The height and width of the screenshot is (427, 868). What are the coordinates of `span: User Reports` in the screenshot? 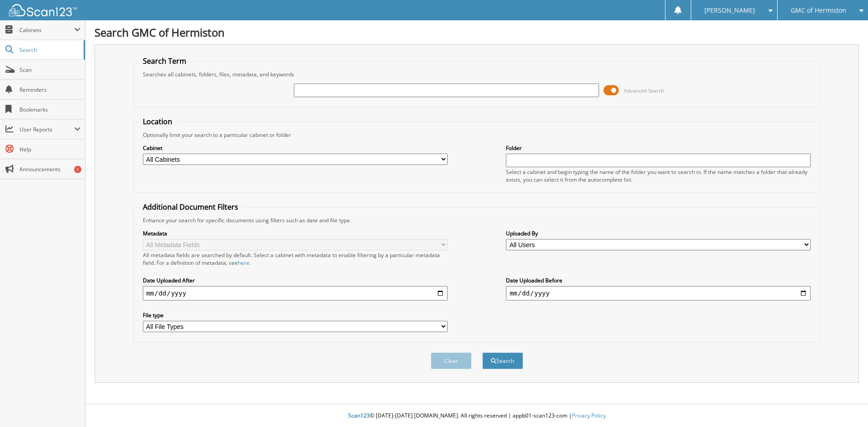 It's located at (46, 130).